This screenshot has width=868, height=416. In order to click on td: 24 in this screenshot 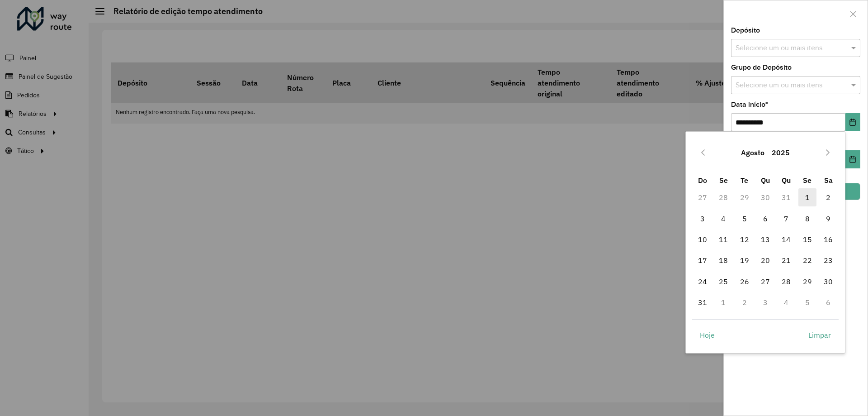, I will do `click(702, 281)`.